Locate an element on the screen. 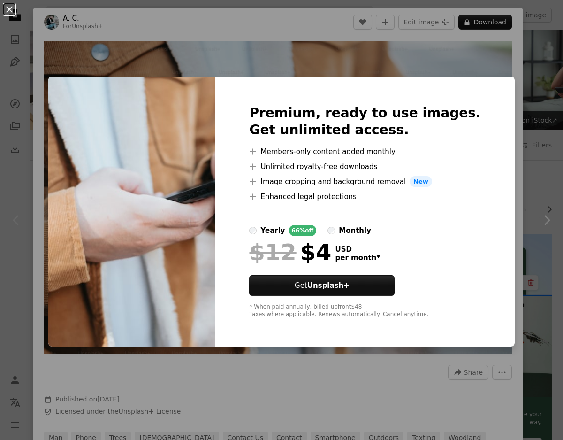 Image resolution: width=563 pixels, height=440 pixels. button: GetUnsplash+ is located at coordinates (322, 285).